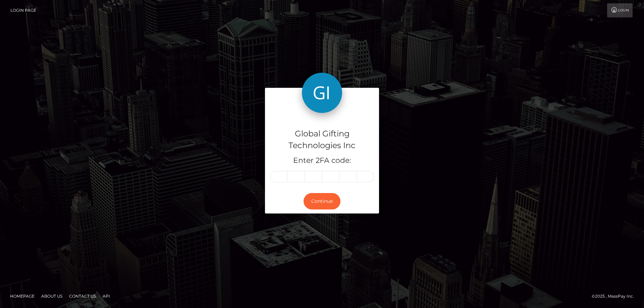 The height and width of the screenshot is (308, 644). What do you see at coordinates (322, 140) in the screenshot?
I see `h4: Global Gifting Technologies Inc` at bounding box center [322, 140].